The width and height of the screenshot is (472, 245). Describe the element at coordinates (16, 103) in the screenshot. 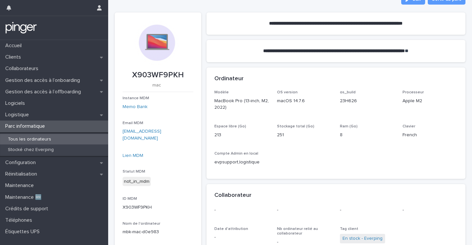

I see `p: Logiciels` at that location.